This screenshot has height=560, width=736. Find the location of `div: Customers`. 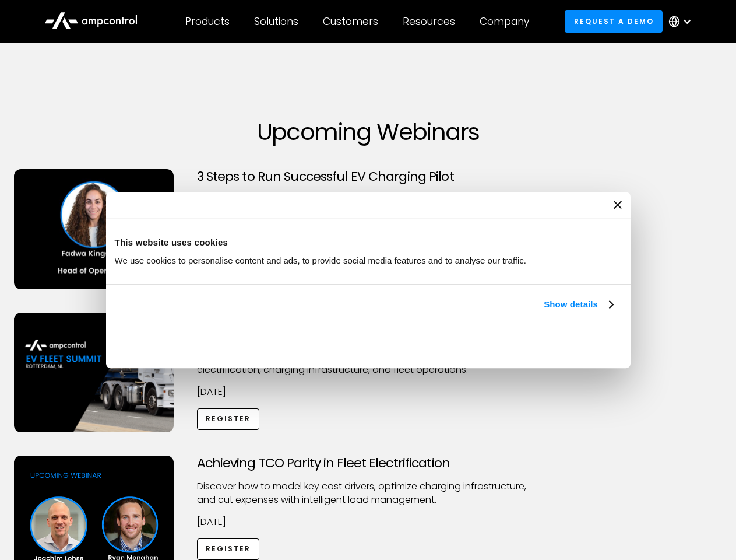

div: Customers is located at coordinates (350, 22).